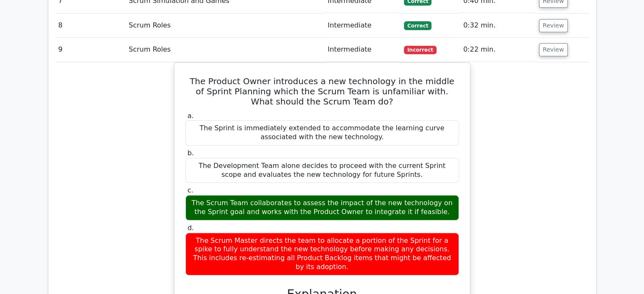 The image size is (644, 294). What do you see at coordinates (322, 254) in the screenshot?
I see `div: The Scrum Master directs the team to allocate a portion of the Sprint for a spike to fully unders...` at bounding box center [322, 254].